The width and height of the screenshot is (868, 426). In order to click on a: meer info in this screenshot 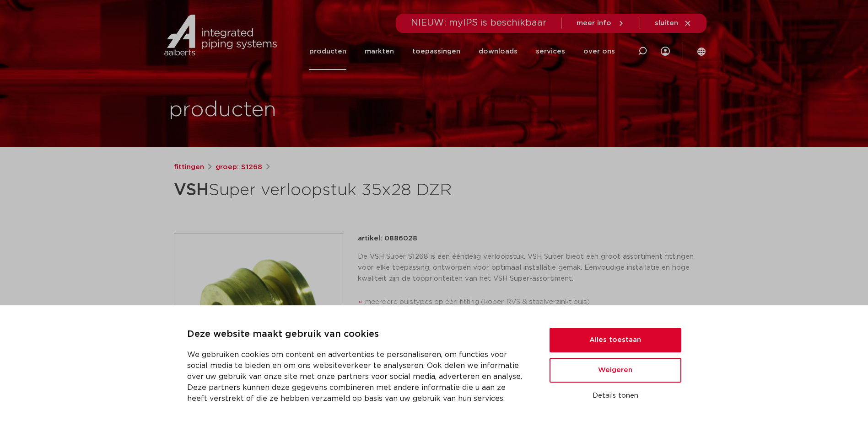, I will do `click(601, 23)`.